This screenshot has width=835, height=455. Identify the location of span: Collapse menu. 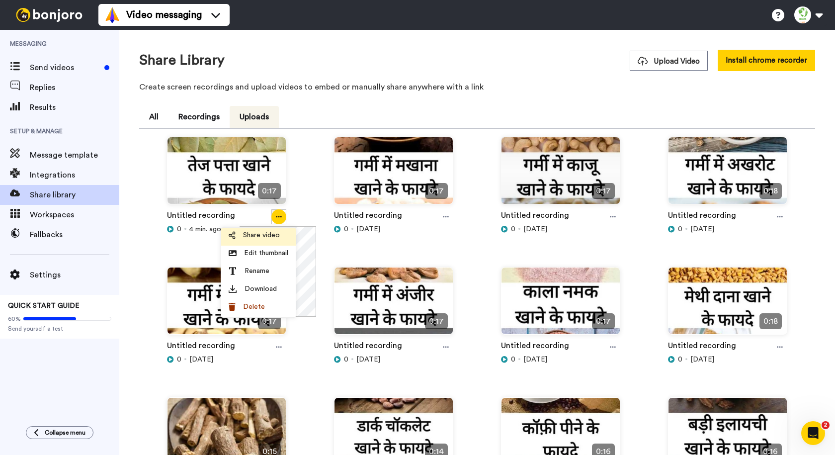
(65, 432).